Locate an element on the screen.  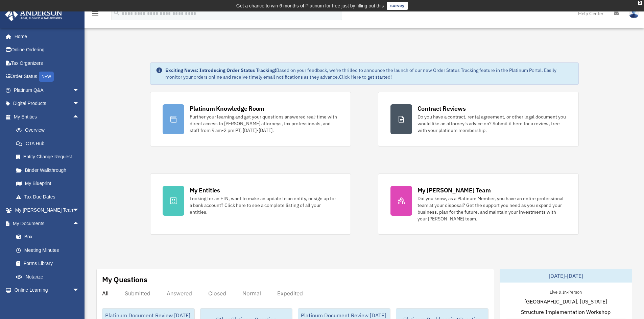
div: All is located at coordinates (105, 294).